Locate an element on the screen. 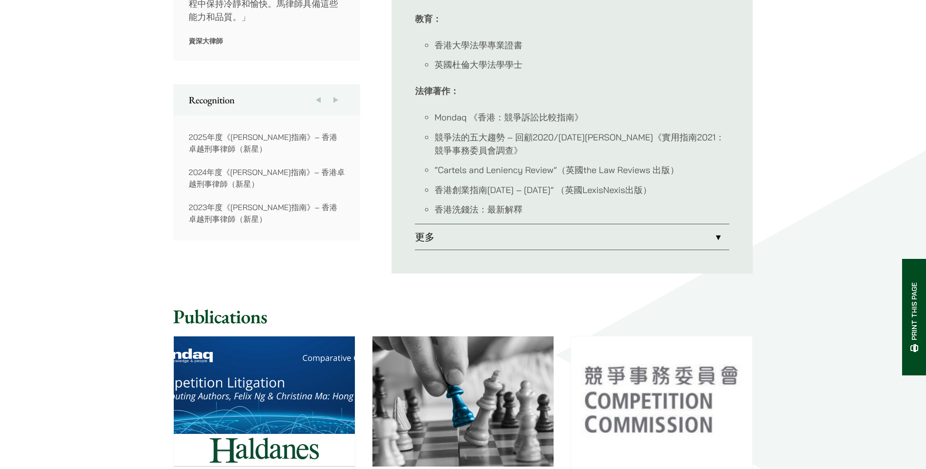  button: Previous is located at coordinates (318, 100).